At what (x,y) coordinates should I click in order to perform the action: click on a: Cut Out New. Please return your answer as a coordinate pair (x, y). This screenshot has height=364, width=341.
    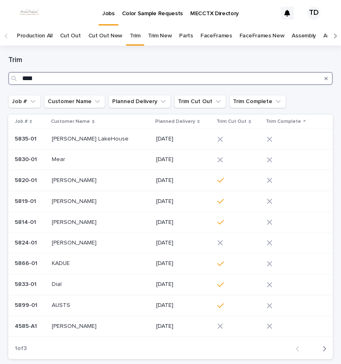
    Looking at the image, I should click on (106, 36).